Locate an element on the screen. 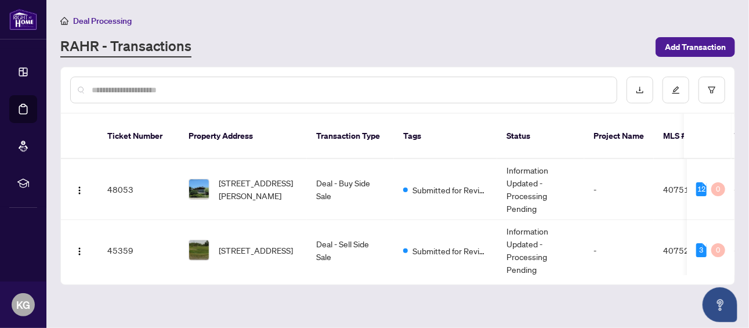  th: Property Address is located at coordinates (243, 136).